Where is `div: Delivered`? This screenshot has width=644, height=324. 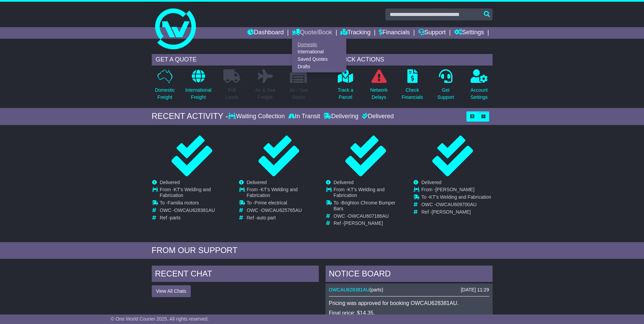 div: Delivered is located at coordinates (377, 116).